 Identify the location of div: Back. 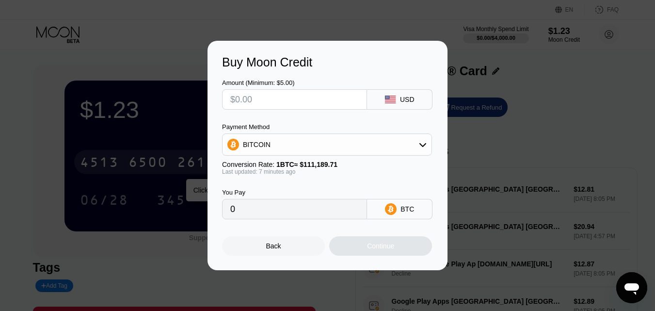
(274, 246).